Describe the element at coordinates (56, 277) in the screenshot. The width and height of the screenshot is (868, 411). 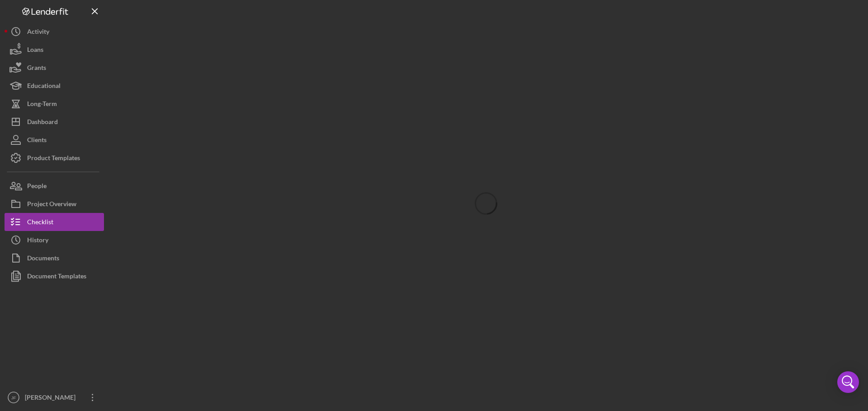
I see `div: Document Templates` at that location.